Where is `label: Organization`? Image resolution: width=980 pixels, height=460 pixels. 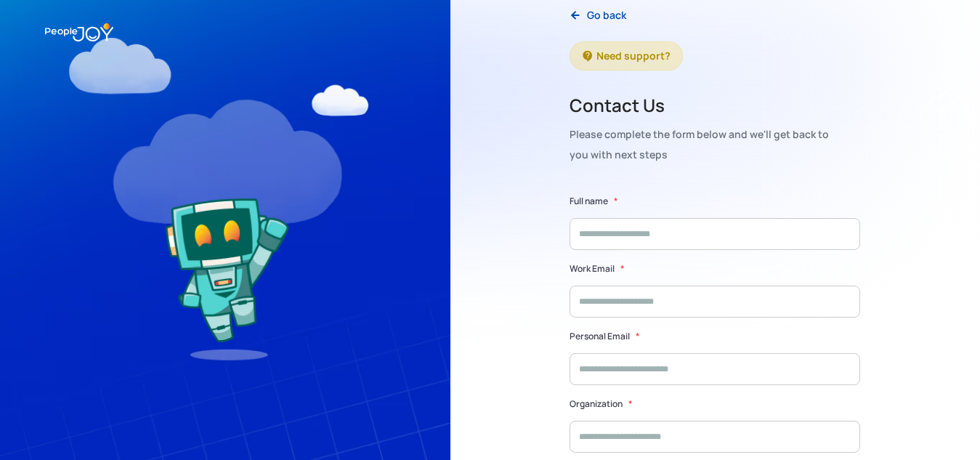 label: Organization is located at coordinates (596, 404).